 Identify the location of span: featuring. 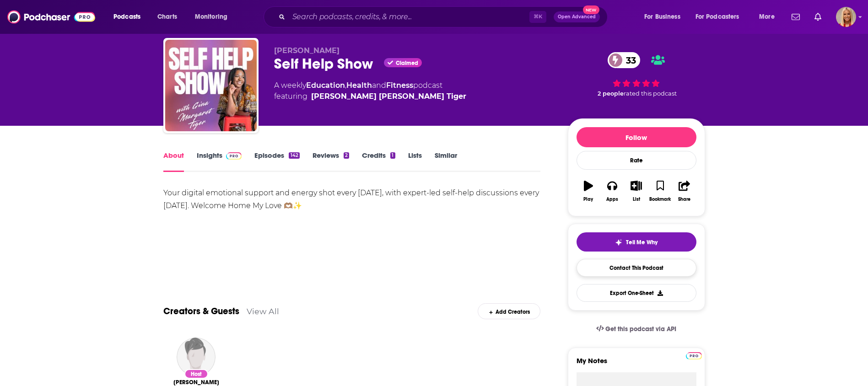
(370, 97).